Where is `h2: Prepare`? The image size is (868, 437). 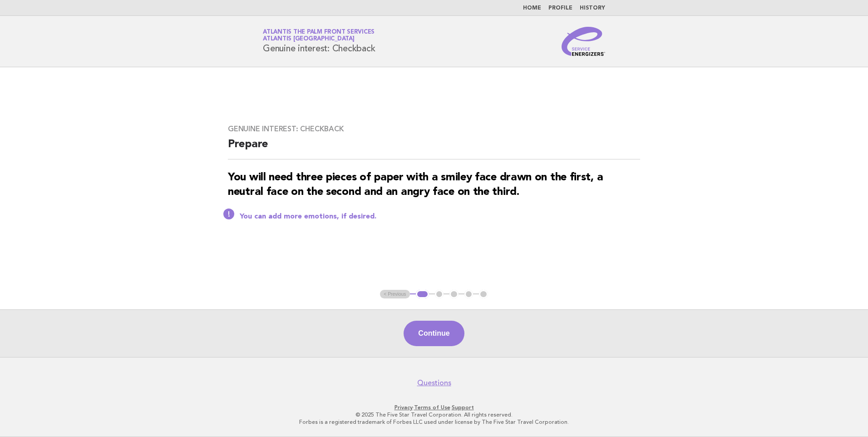 h2: Prepare is located at coordinates (434, 148).